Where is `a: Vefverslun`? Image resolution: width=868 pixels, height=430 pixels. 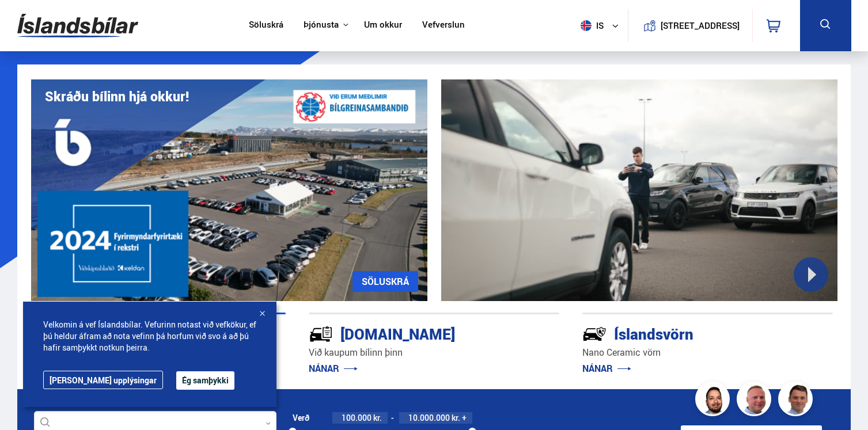
a: Vefverslun is located at coordinates (444, 25).